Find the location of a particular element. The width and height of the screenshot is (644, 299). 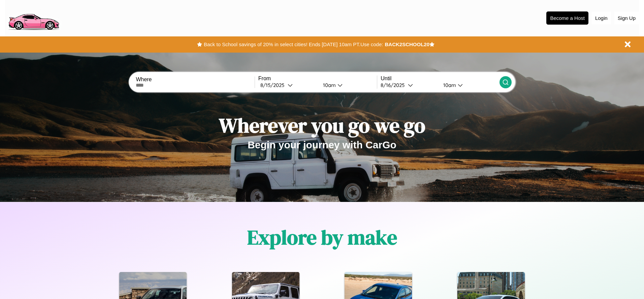

h1: Explore by make is located at coordinates (322, 237).